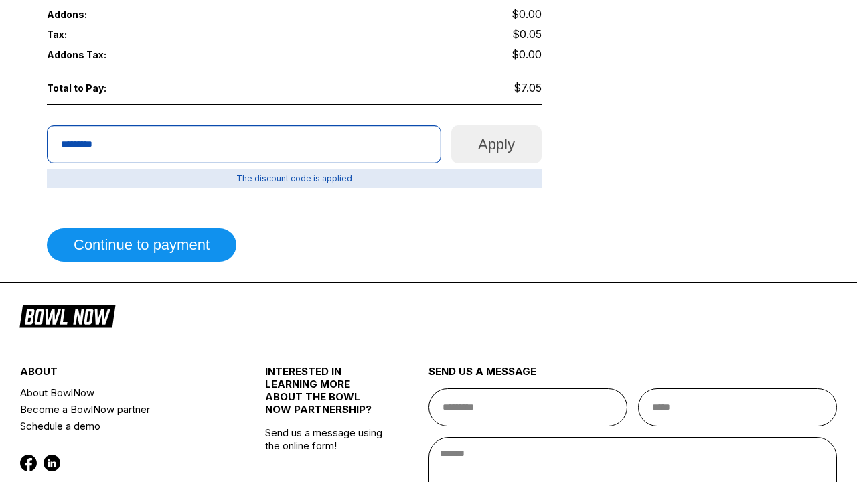 The image size is (857, 482). Describe the element at coordinates (527, 34) in the screenshot. I see `span: $0.05` at that location.